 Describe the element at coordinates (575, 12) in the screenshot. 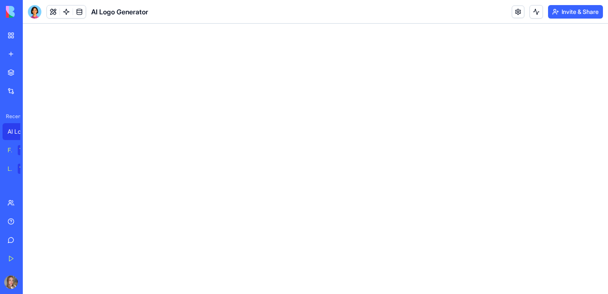

I see `button: Invite & Share` at that location.